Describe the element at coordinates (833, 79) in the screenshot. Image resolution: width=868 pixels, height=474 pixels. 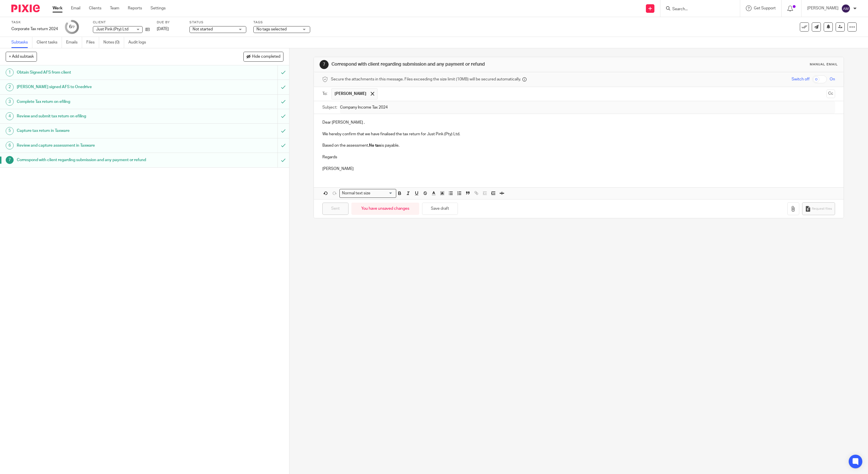
I see `span: On` at that location.